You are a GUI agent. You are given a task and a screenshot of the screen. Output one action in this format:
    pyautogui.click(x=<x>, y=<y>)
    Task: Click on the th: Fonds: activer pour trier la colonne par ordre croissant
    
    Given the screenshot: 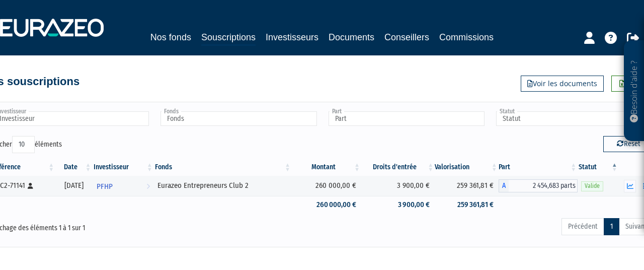 What is the action you would take?
    pyautogui.click(x=223, y=167)
    